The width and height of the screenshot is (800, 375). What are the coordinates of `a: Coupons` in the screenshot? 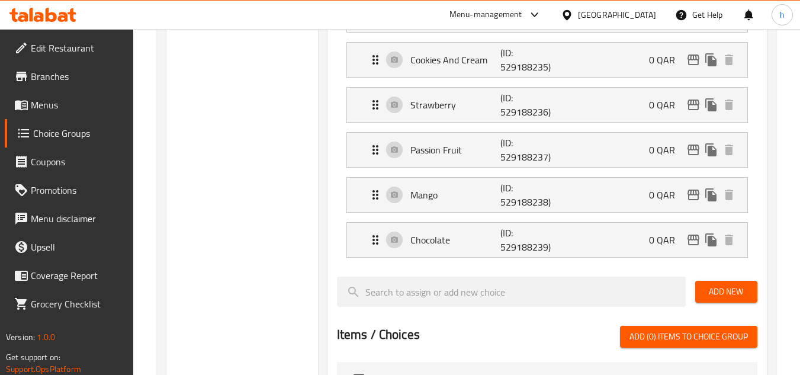 It's located at (69, 162).